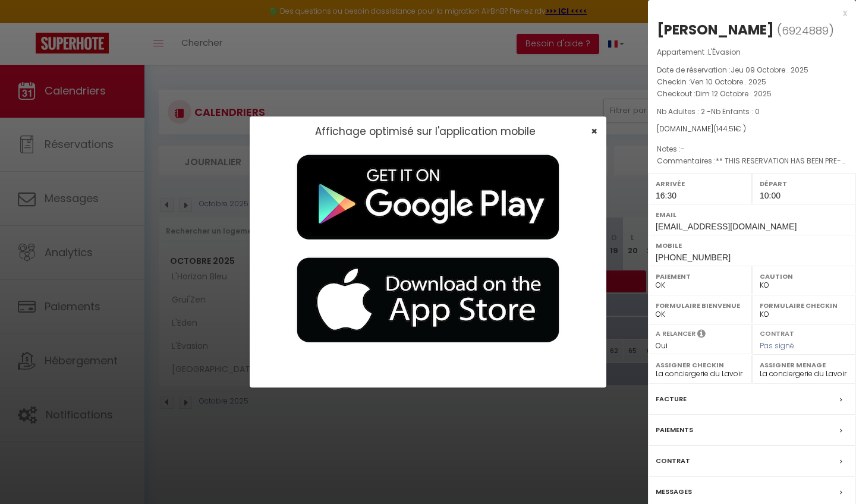  I want to click on label: Mobile, so click(752, 245).